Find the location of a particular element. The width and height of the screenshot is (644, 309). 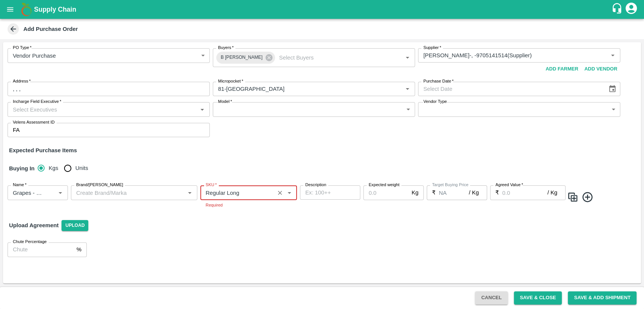

p: Required is located at coordinates (249, 205).